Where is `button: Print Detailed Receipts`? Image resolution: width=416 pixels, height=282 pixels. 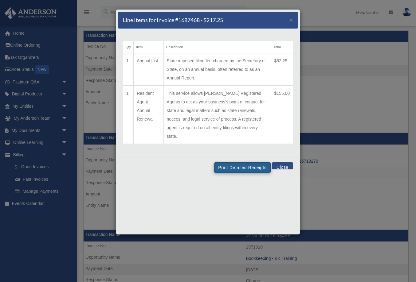
button: Print Detailed Receipts is located at coordinates (242, 168).